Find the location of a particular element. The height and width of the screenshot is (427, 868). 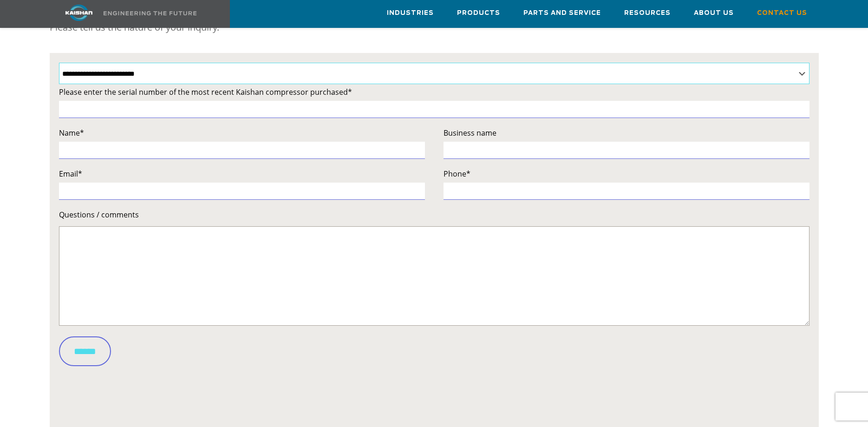

img: Engineering the future is located at coordinates (150, 13).